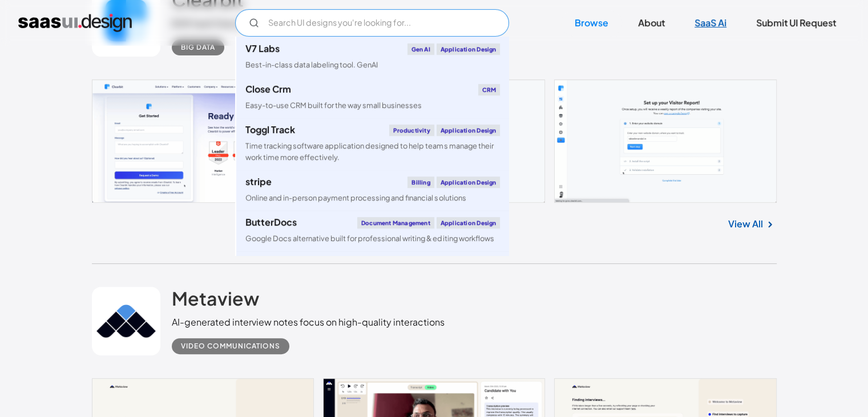  I want to click on div: Big Data, so click(198, 47).